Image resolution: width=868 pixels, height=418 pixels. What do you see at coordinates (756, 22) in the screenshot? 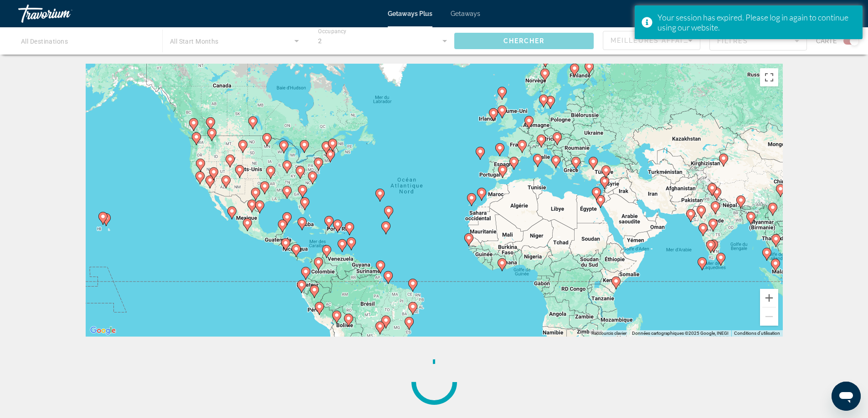
I see `div: Your session has expired. Please log in again to continue using our website.` at bounding box center [756, 22].